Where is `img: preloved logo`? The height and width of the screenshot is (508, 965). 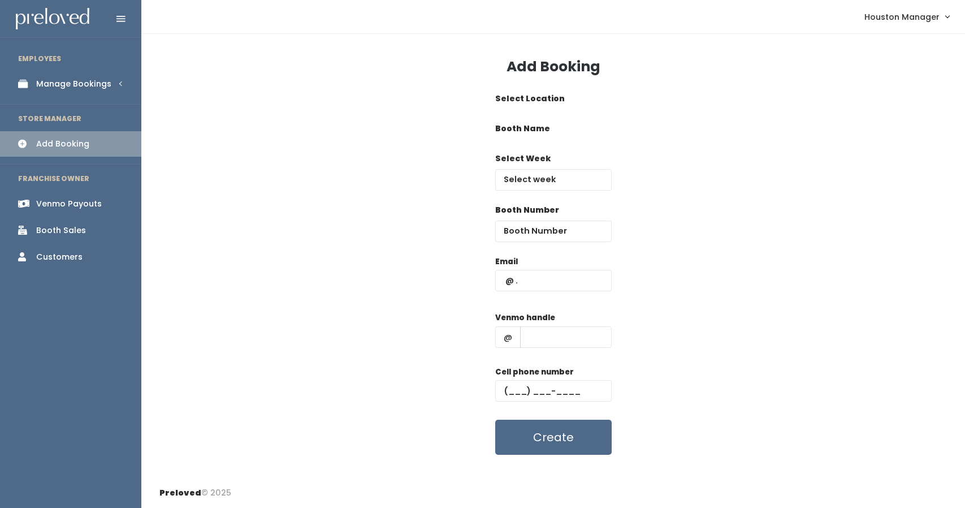 img: preloved logo is located at coordinates (53, 19).